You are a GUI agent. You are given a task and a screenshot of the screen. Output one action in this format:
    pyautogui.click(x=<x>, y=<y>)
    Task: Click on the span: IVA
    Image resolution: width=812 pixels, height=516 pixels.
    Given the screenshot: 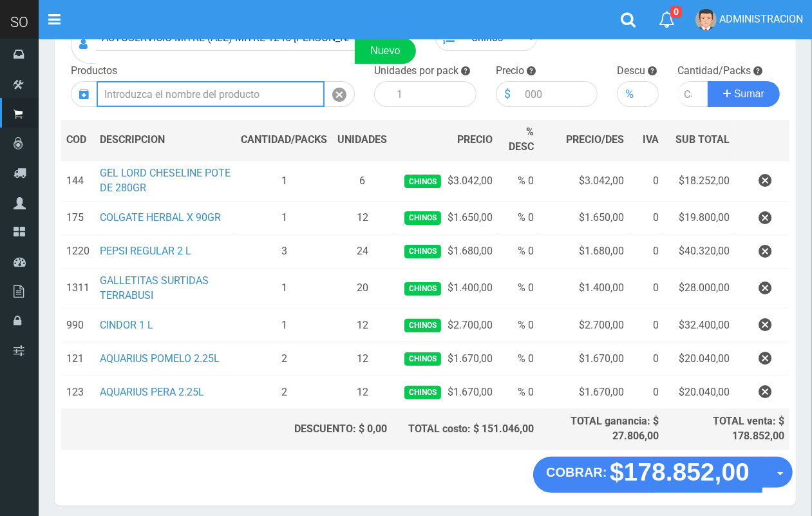 What is the action you would take?
    pyautogui.click(x=651, y=139)
    